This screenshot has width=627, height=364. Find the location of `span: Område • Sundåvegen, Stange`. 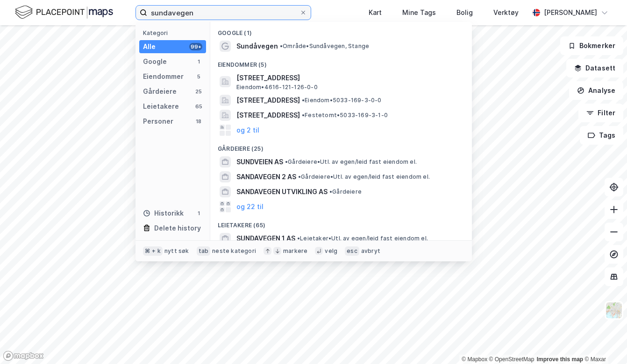

span: Område • Sundåvegen, Stange is located at coordinates (325, 46).